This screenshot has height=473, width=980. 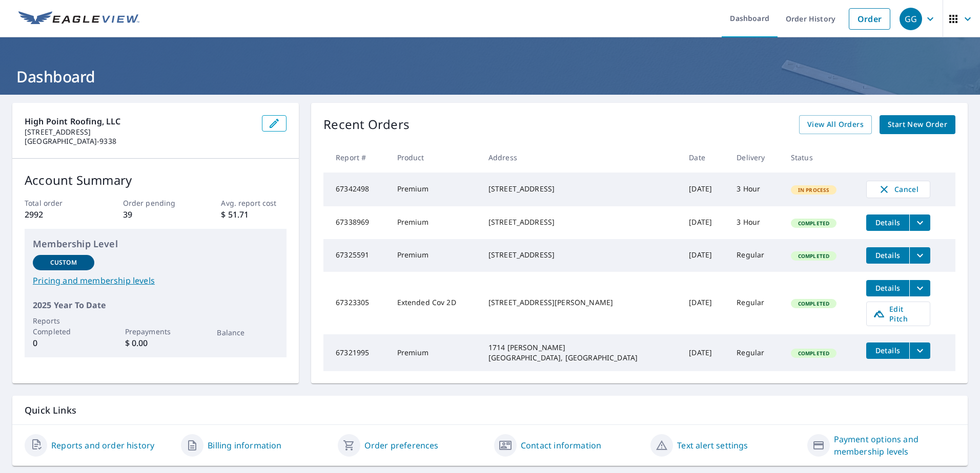 What do you see at coordinates (64, 263) in the screenshot?
I see `p: Custom` at bounding box center [64, 263].